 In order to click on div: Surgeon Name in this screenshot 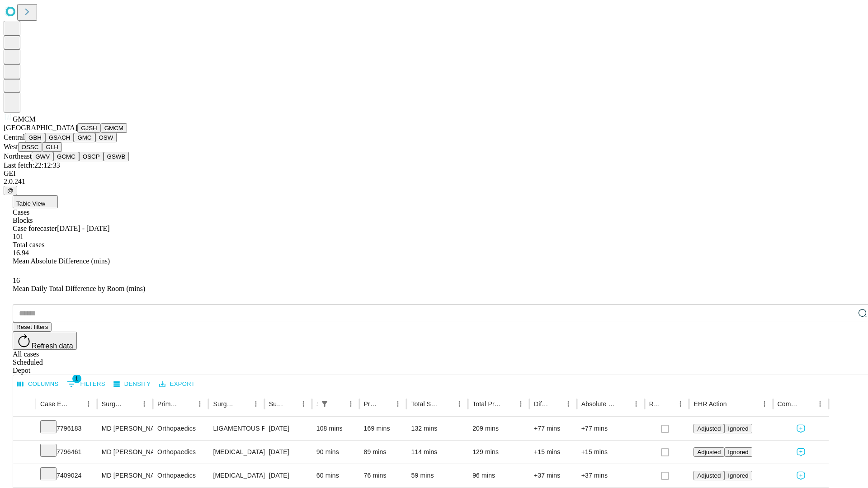, I will do `click(113, 404)`.